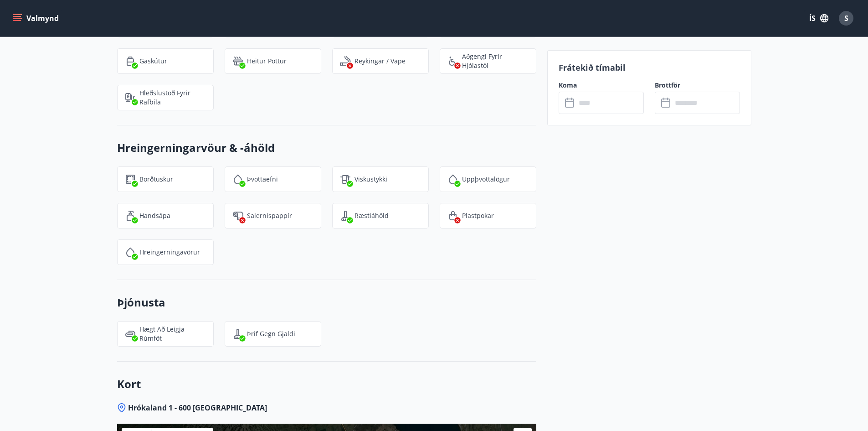  What do you see at coordinates (371, 216) in the screenshot?
I see `p: Ræstiáhöld` at bounding box center [371, 216].